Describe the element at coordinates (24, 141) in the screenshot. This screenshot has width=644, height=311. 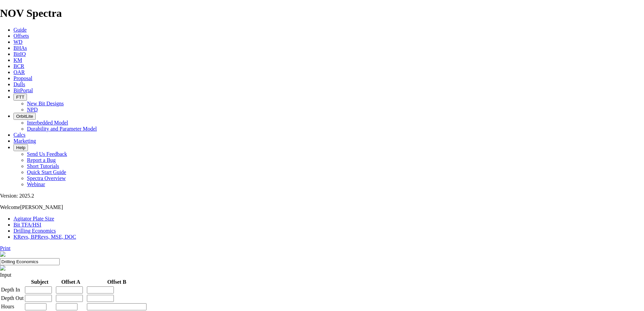
I see `span: Marketing` at that location.